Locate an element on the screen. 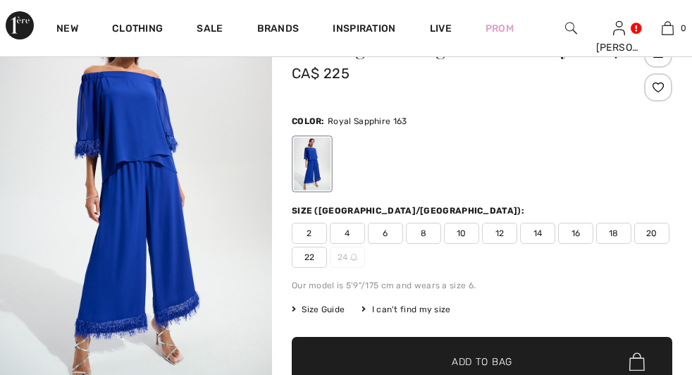 The image size is (692, 375). img: My Info is located at coordinates (619, 28).